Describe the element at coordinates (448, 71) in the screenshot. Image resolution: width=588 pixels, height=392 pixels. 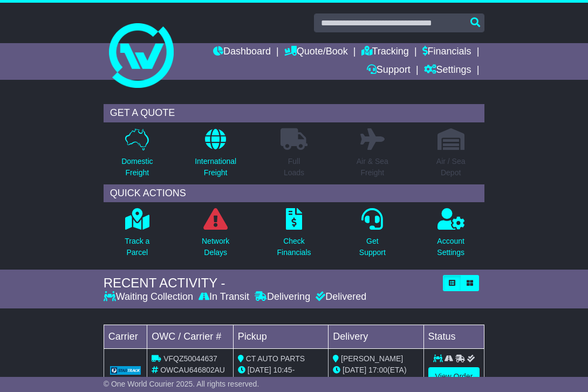
I see `a: Settings` at that location.